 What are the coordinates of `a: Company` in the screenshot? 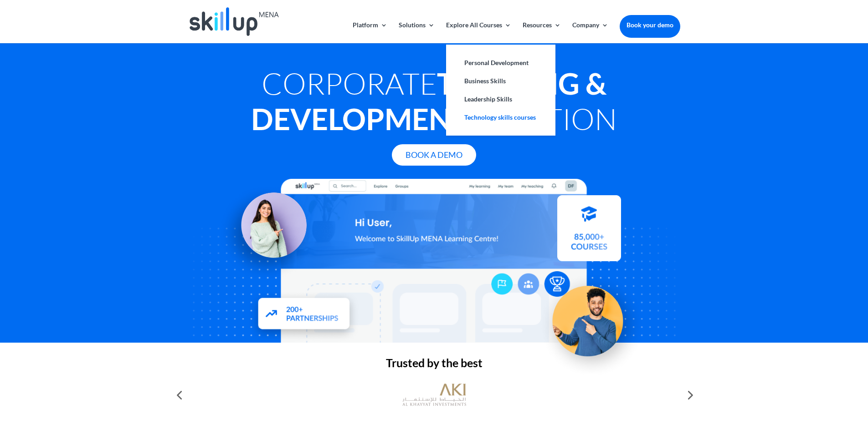 It's located at (590, 32).